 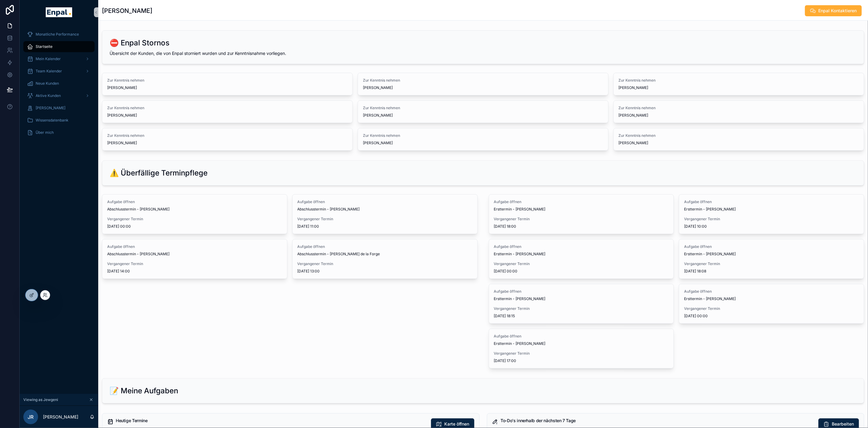 I want to click on span: Wissensdatenbank, so click(x=52, y=121).